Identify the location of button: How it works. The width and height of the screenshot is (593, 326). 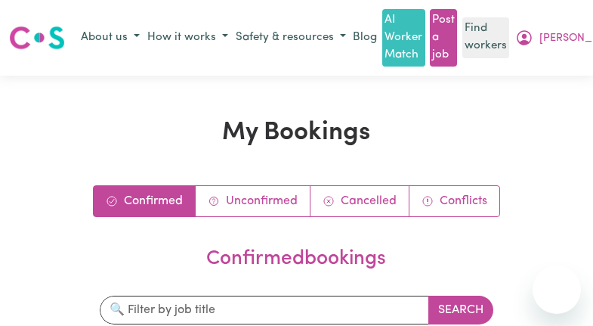
(187, 38).